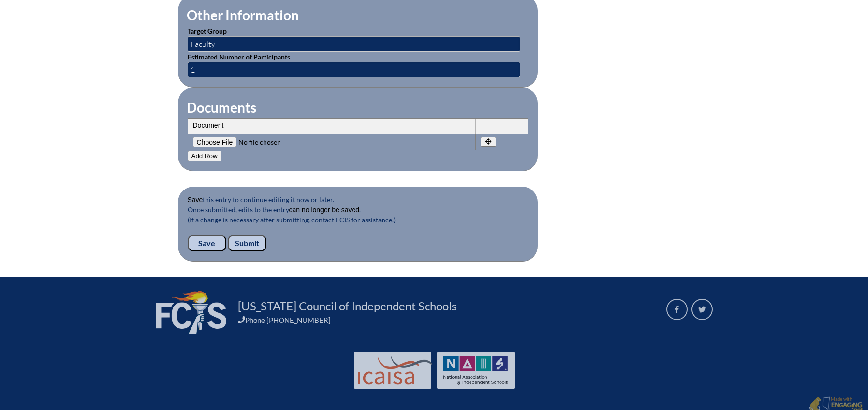  What do you see at coordinates (248, 243) in the screenshot?
I see `input: Submit` at bounding box center [248, 243].